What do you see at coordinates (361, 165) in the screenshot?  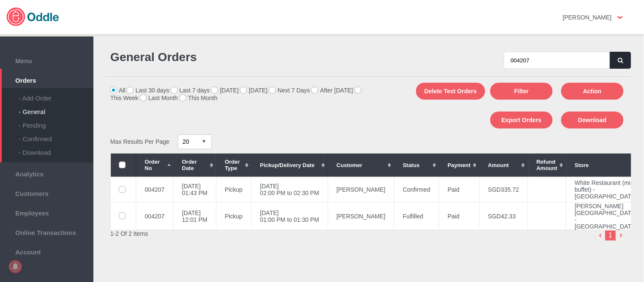 I see `th: Customer` at bounding box center [361, 165].